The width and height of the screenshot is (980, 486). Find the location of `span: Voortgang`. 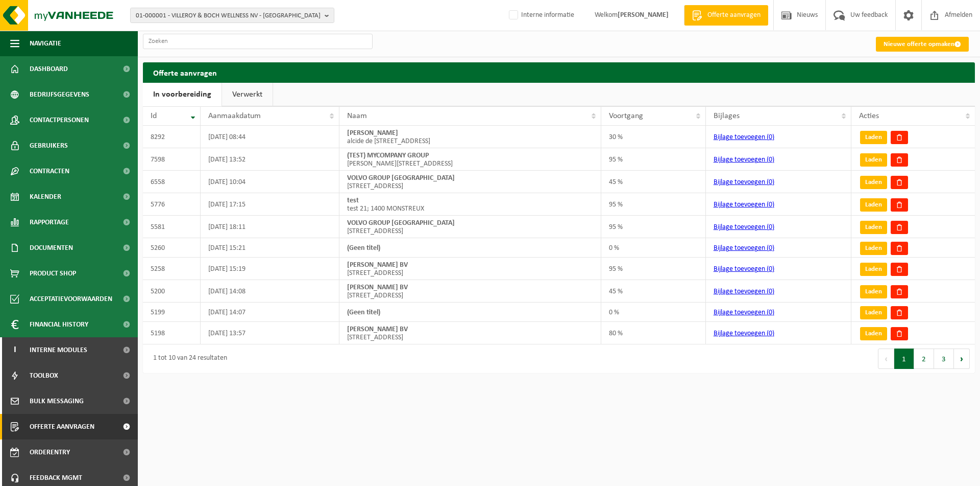

span: Voortgang is located at coordinates (626, 116).